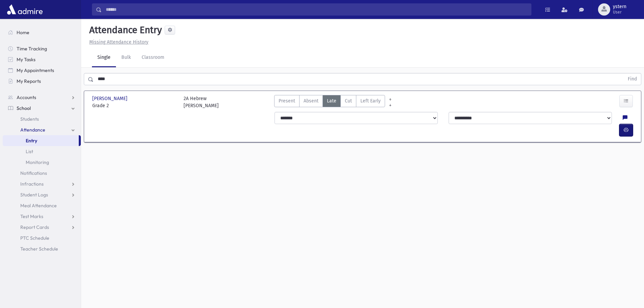 The height and width of the screenshot is (308, 644). What do you see at coordinates (42, 206) in the screenshot?
I see `a: Meal Attendance` at bounding box center [42, 206].